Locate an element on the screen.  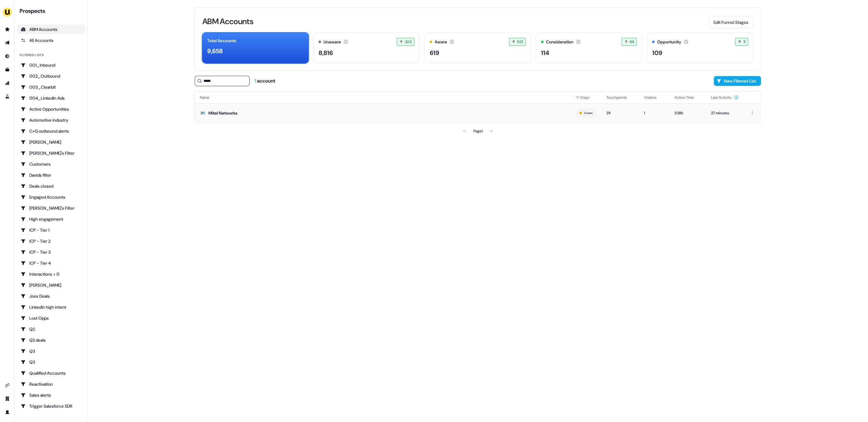
a: Go to 001_Inbound is located at coordinates (51, 65).